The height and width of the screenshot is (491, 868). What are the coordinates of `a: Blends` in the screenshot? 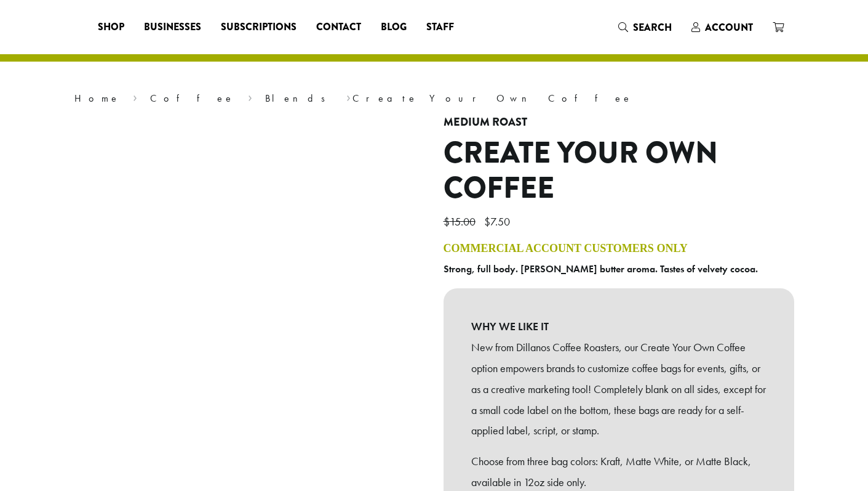 It's located at (299, 98).